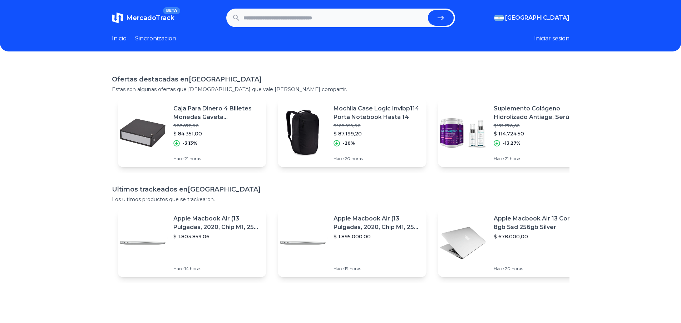 The height and width of the screenshot is (323, 681). What do you see at coordinates (119, 39) in the screenshot?
I see `a: Inicio` at bounding box center [119, 39].